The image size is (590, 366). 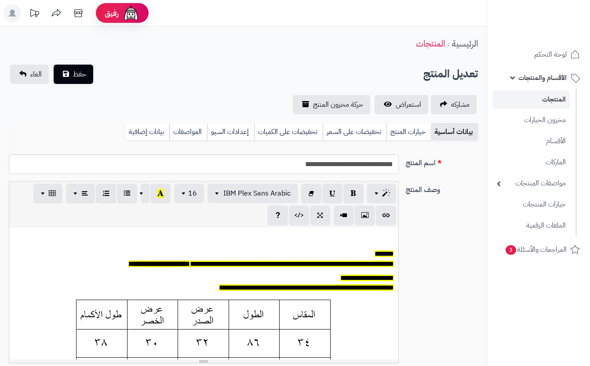 I want to click on a: إعدادات السيو, so click(x=231, y=132).